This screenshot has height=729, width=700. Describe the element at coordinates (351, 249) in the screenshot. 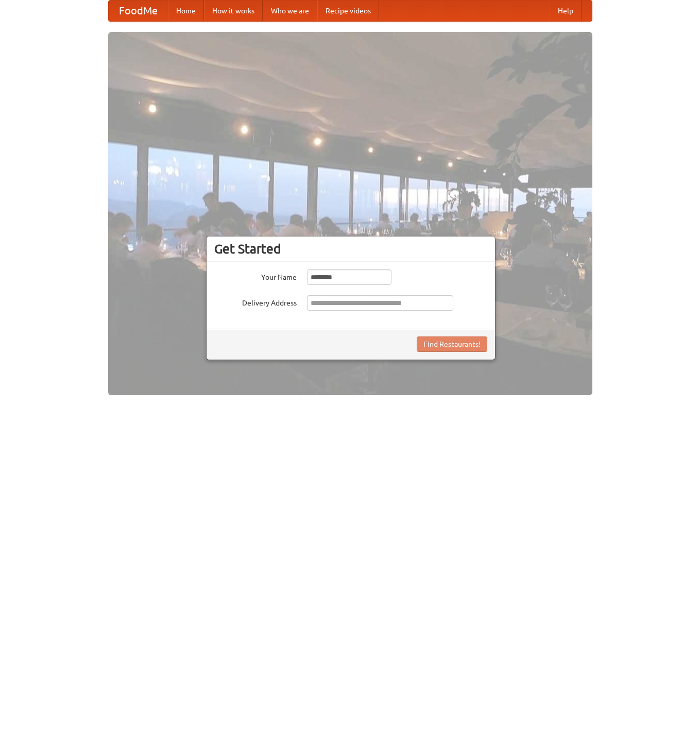

I see `h3: Get Started` at that location.